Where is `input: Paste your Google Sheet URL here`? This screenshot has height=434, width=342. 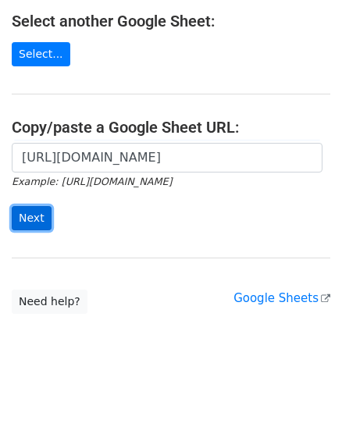 input: Paste your Google Sheet URL here is located at coordinates (167, 158).